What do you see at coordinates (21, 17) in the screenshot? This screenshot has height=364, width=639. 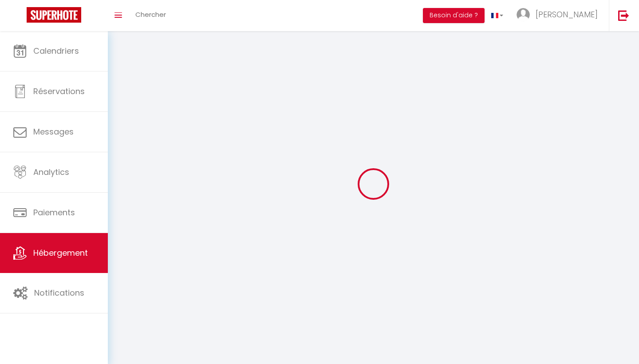 I see `button: Ouvrir le widget de chat LiveChat` at bounding box center [21, 17].